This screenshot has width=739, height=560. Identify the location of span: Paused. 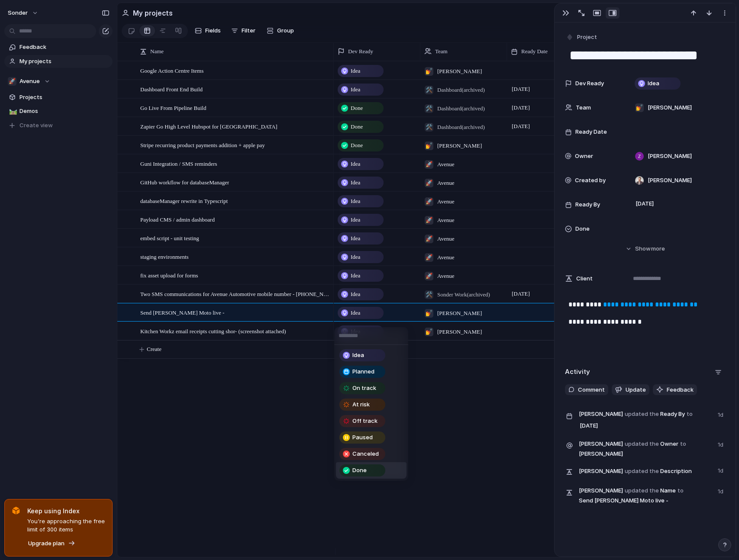
(362, 437).